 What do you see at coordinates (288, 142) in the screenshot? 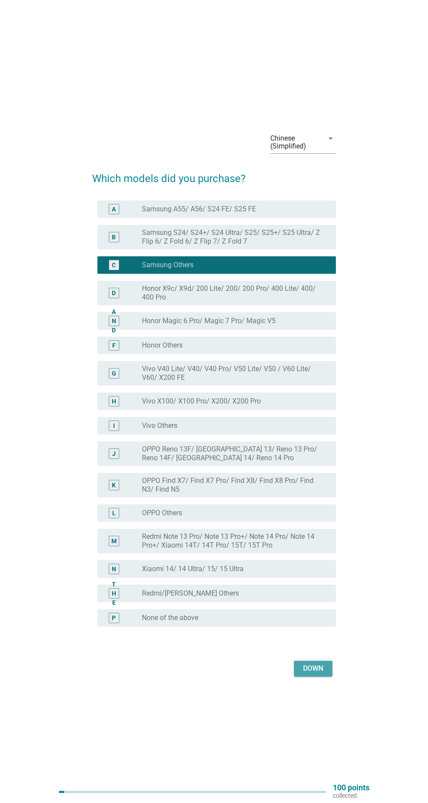
I see `font: Chinese (Simplified)` at bounding box center [288, 142].